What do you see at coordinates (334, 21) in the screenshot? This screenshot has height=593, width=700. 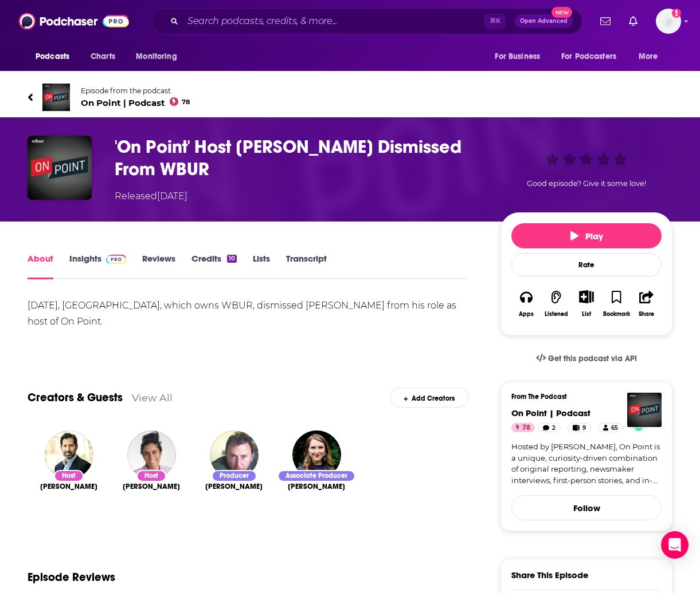 I see `input: Search podcasts, credits, & more...` at bounding box center [334, 21].